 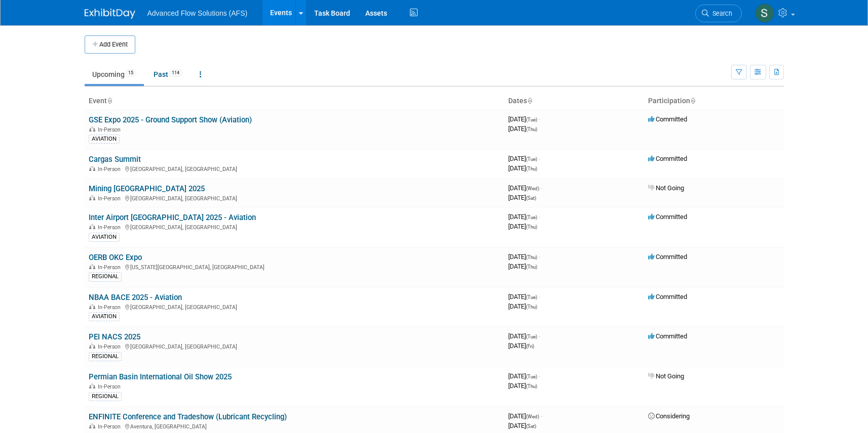 What do you see at coordinates (187, 417) in the screenshot?
I see `a: ENFINITE Conference and Tradeshow (Lubricant Recycling)` at bounding box center [187, 417].